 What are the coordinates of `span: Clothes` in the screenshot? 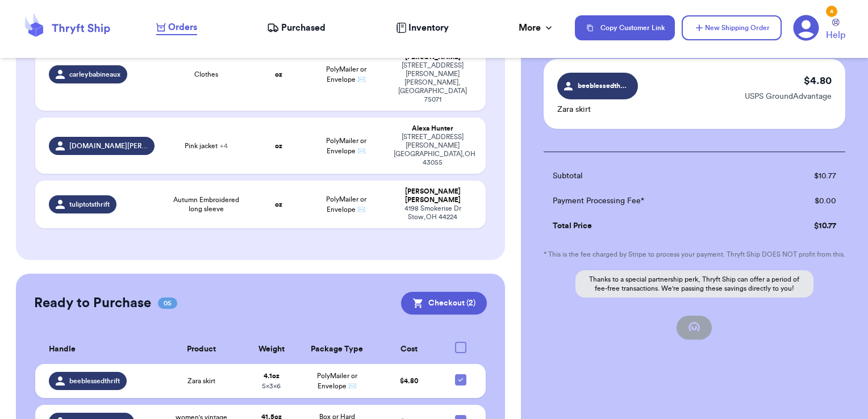 It's located at (206, 74).